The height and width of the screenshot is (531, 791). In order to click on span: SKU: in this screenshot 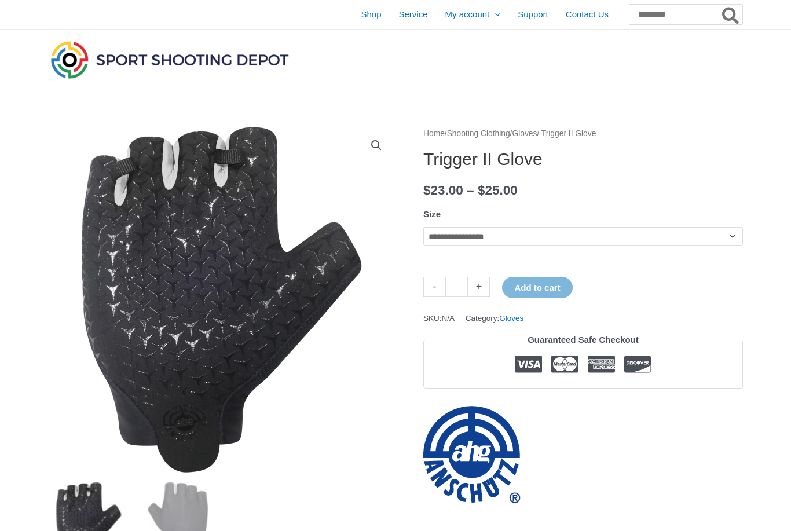, I will do `click(439, 318)`.